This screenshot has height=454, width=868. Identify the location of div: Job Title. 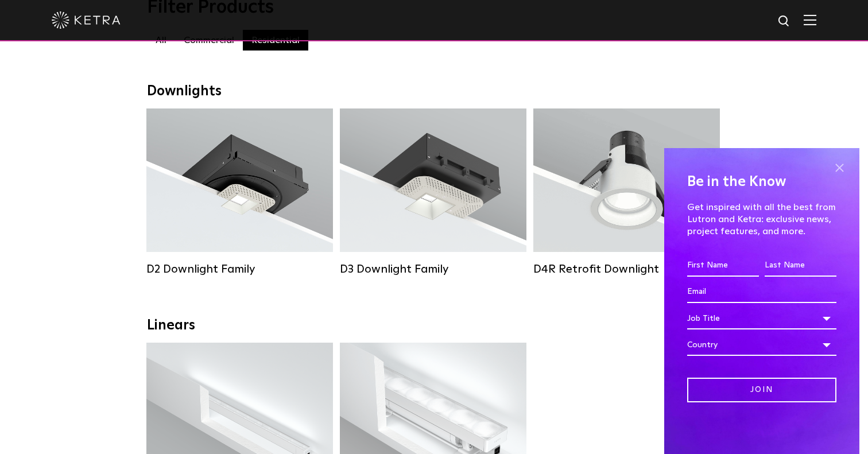
(762, 319).